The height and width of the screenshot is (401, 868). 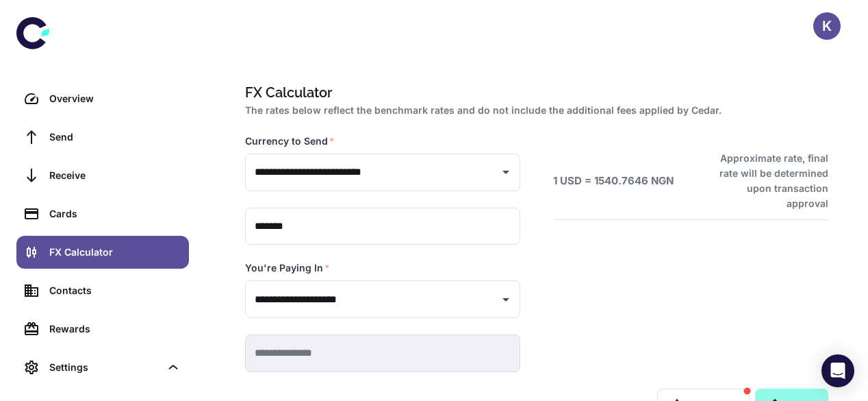 I want to click on button: K, so click(x=827, y=26).